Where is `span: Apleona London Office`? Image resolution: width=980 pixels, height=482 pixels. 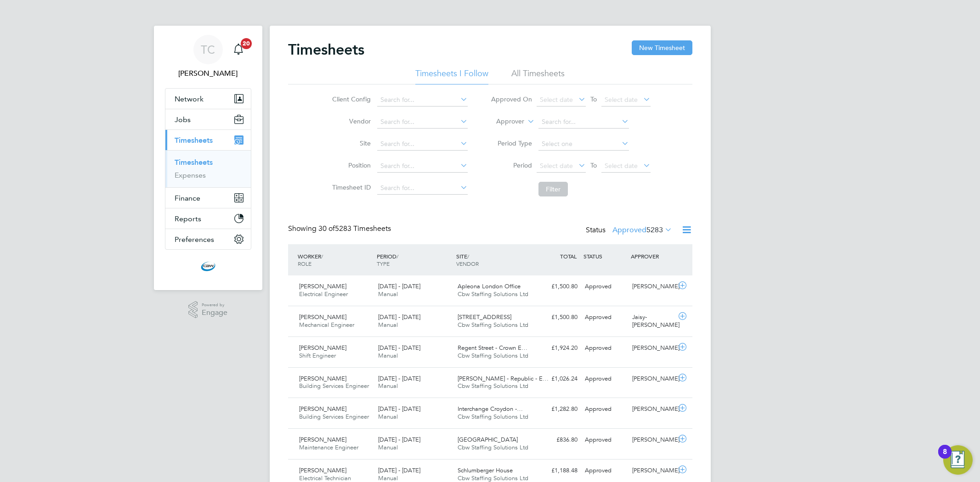 span: Apleona London Office is located at coordinates (489, 286).